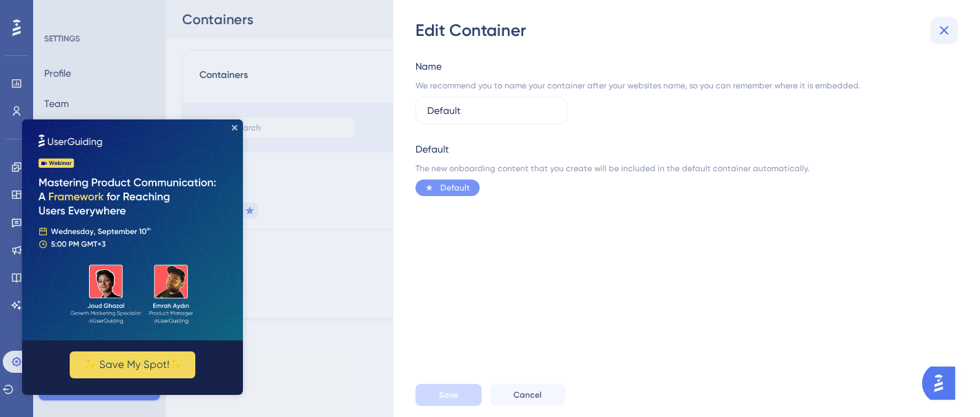 This screenshot has height=417, width=980. I want to click on button: Cancel, so click(527, 395).